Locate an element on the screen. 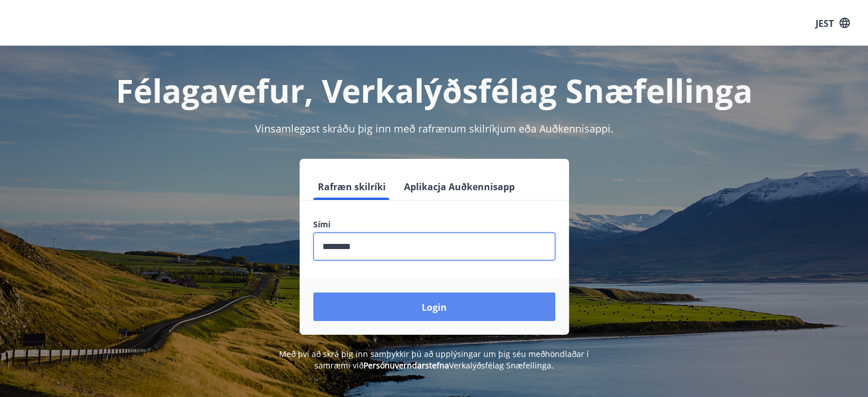 This screenshot has height=397, width=868. font: Með því að skrá þig inn samþykkir þú að upplýsingar um þig séu meðhöndlaðar í samræmi við is located at coordinates (434, 359).